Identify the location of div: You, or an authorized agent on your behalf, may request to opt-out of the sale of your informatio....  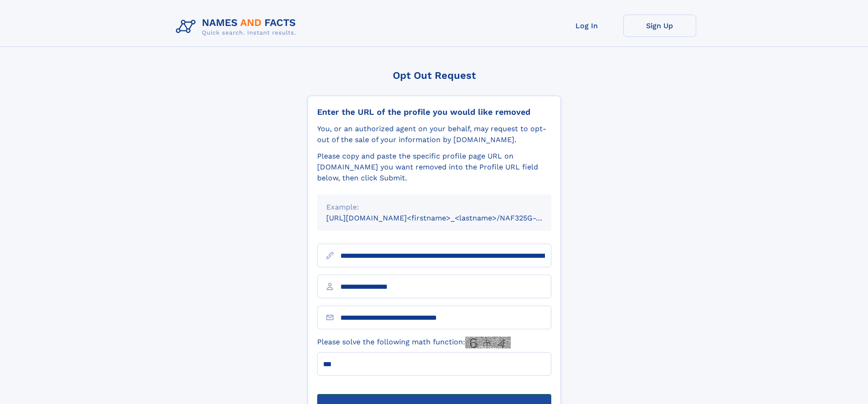
(434, 134).